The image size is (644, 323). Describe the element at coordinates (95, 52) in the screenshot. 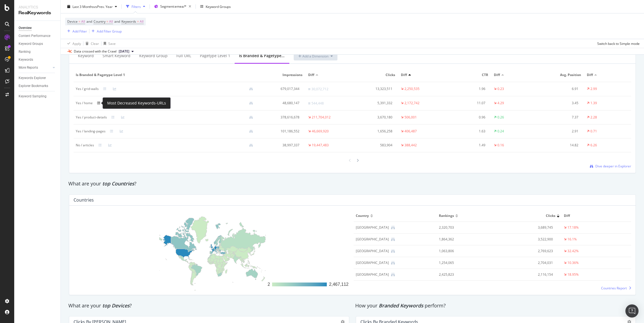

I see `div: Data crossed with the Crawl` at that location.